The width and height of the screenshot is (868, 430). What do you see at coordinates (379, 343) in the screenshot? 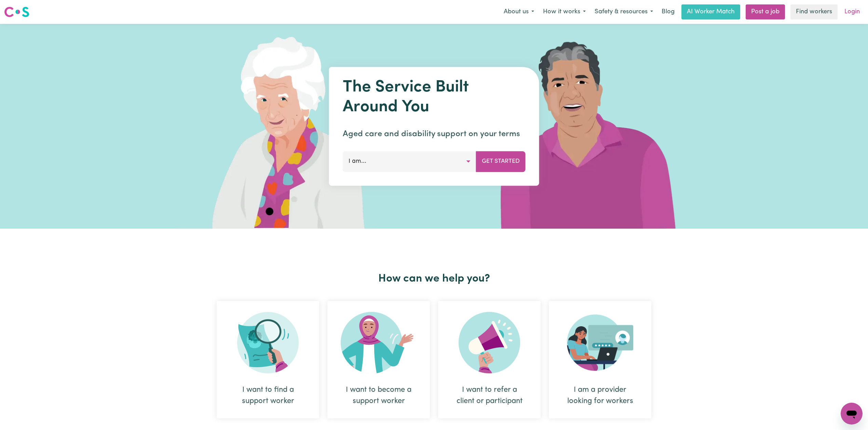
I see `img: Become Worker` at bounding box center [379, 343].